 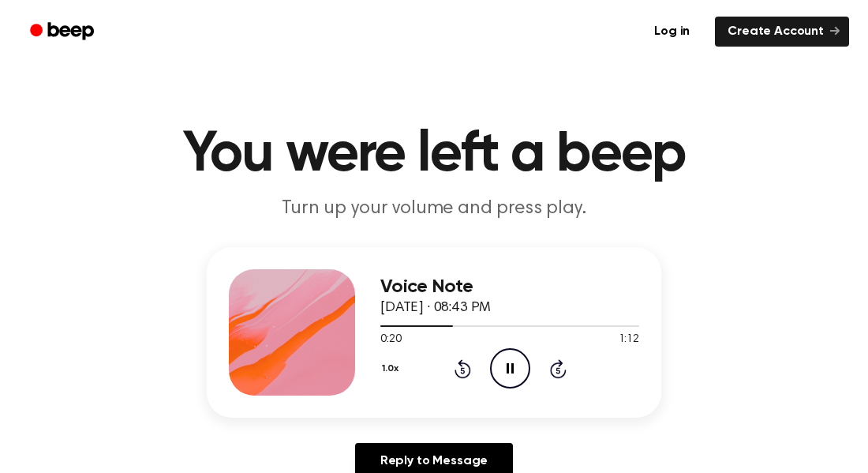 I want to click on h3: Voice Note, so click(x=510, y=286).